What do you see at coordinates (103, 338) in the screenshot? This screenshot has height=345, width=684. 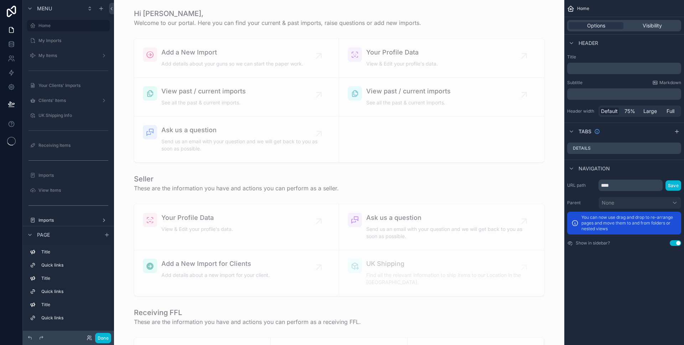 I see `button: Done` at bounding box center [103, 338].